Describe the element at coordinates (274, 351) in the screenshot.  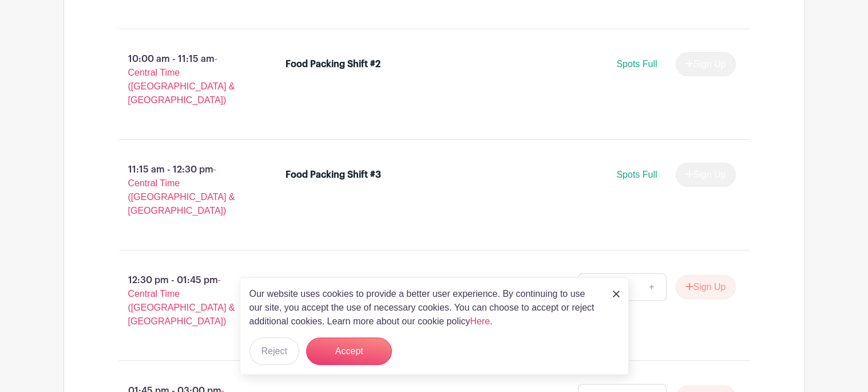
I see `button: Reject` at that location.